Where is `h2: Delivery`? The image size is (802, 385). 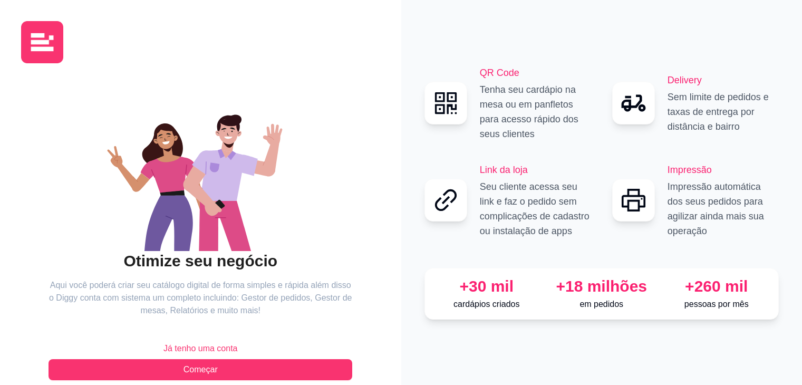
h2: Delivery is located at coordinates (723, 80).